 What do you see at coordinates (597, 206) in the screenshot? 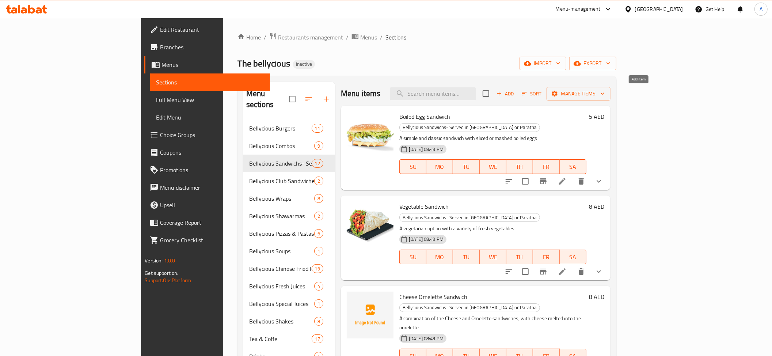
I see `h6: 8 AED` at bounding box center [597, 206].